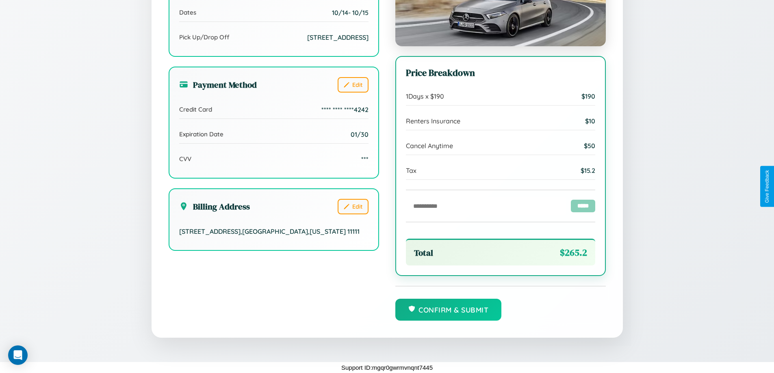 The width and height of the screenshot is (774, 373). Describe the element at coordinates (500, 73) in the screenshot. I see `h3: Price Breakdown` at that location.